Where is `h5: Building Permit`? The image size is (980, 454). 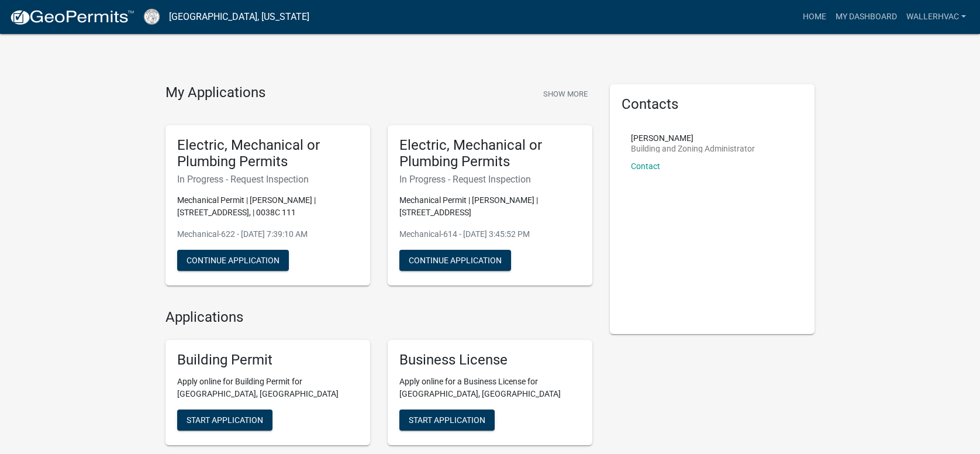 h5: Building Permit is located at coordinates (268, 360).